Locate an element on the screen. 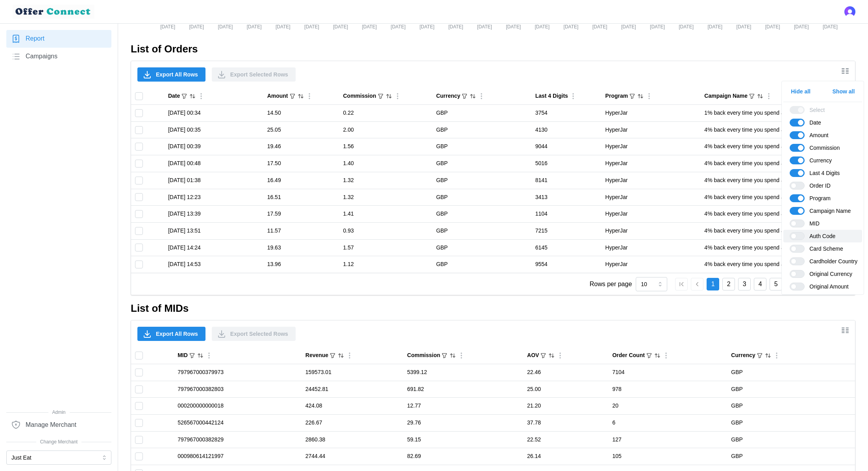  td: 13.96 is located at coordinates (301, 264).